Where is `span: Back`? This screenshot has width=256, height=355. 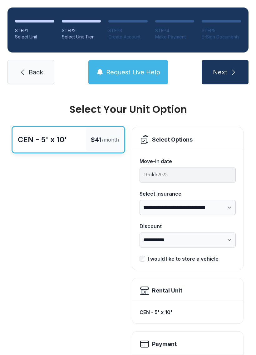
span: Back is located at coordinates (36, 72).